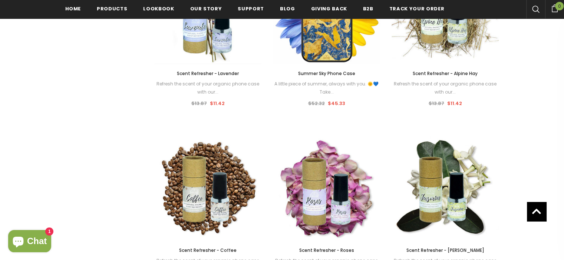  What do you see at coordinates (208, 74) in the screenshot?
I see `a: Scent Refresher - Lavender` at bounding box center [208, 74].